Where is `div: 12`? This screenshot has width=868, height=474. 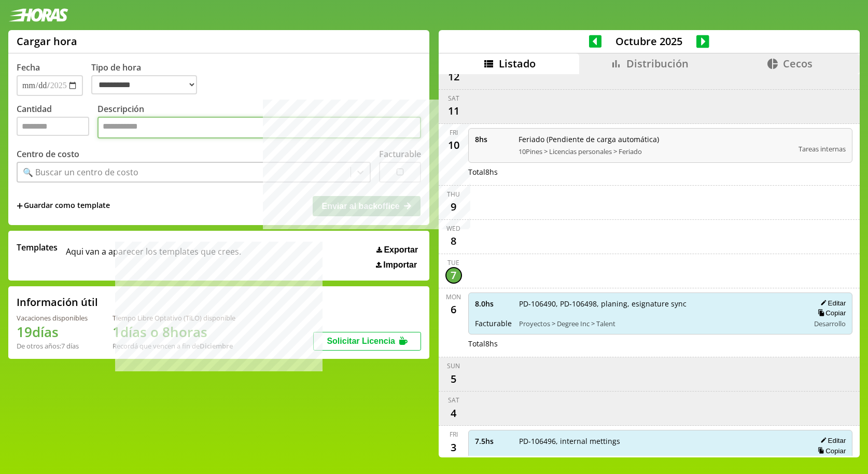 div: 12 is located at coordinates (454, 77).